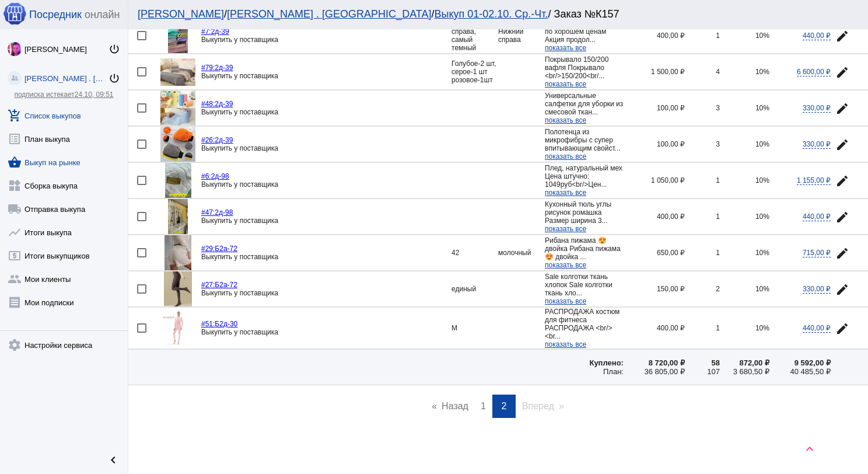 This screenshot has width=868, height=474. I want to click on img: Fl2CUKYwiCqt6F0i_wZ3_KBQUlFXy7g4pJX4cHjnm3XL2LR2ohLR9Y-2HiRg1NnPRPbS30N9WLRVSmbxlXlXU3v5.jpg, so click(178, 144).